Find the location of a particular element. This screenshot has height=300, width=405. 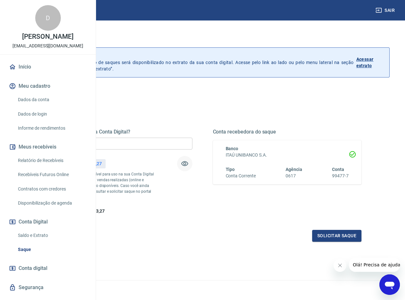

h6: ITAÚ UNIBANCO S.A. is located at coordinates (287, 155).